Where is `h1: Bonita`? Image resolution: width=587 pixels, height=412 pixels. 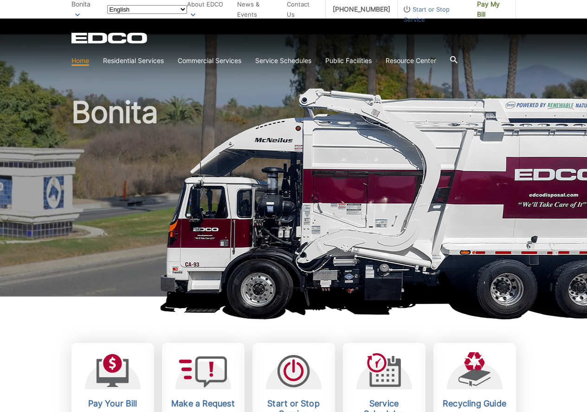
h1: Bonita is located at coordinates (294, 199).